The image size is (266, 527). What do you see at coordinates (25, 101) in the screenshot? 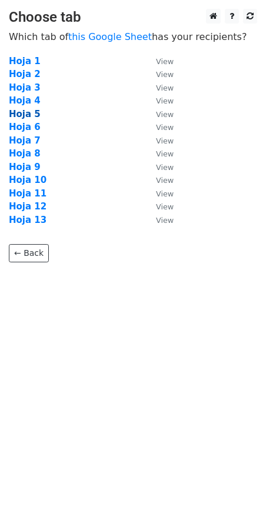
I see `a: Hoja 4` at bounding box center [25, 101].